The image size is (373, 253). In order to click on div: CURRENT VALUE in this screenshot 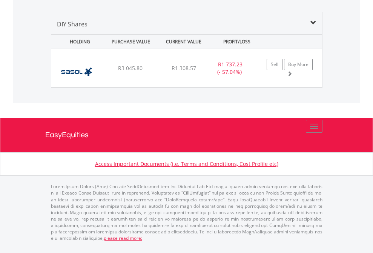, I will do `click(183, 41)`.